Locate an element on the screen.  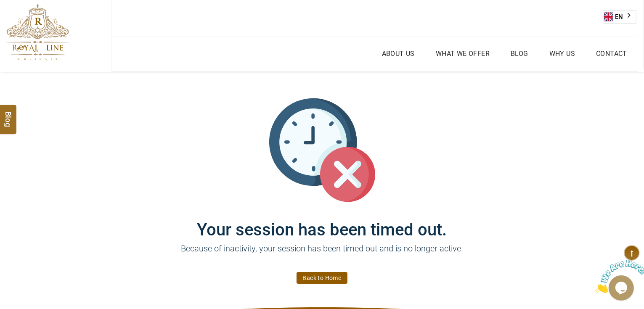
a: EN is located at coordinates (620, 17).